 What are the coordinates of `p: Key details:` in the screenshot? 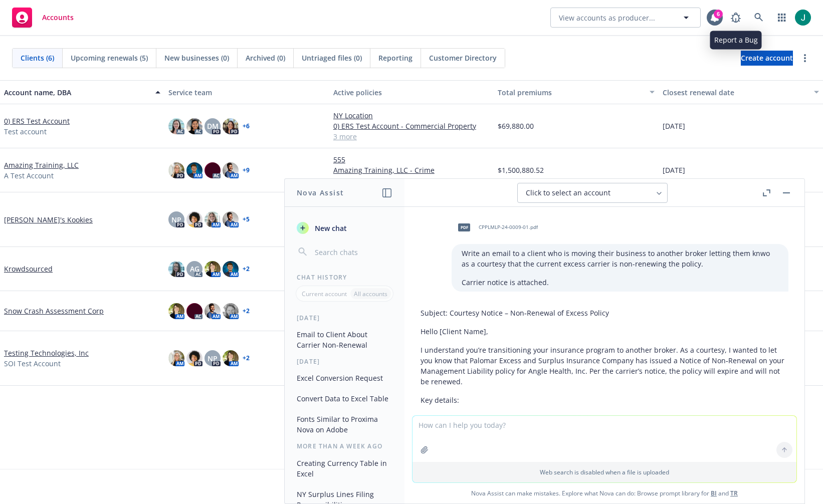 It's located at (604, 400).